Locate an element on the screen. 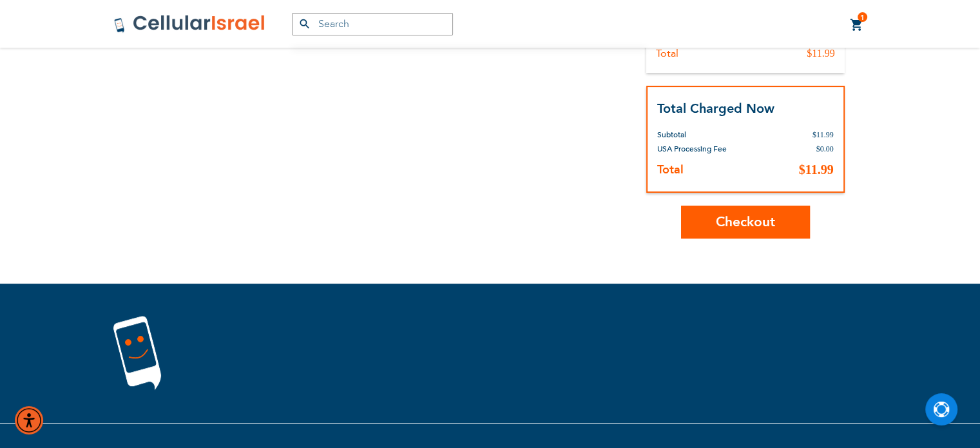 This screenshot has width=980, height=448. button: Checkout is located at coordinates (745, 222).